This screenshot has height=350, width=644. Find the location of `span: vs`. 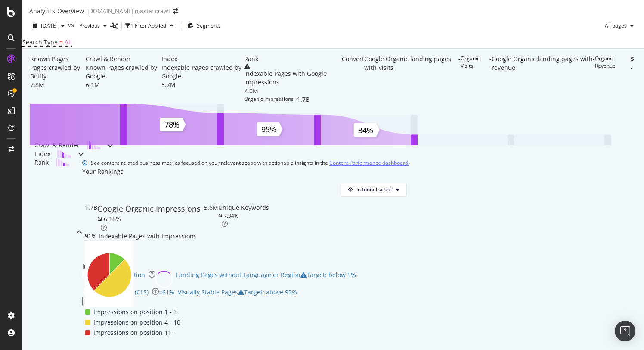

span: vs is located at coordinates (72, 25).